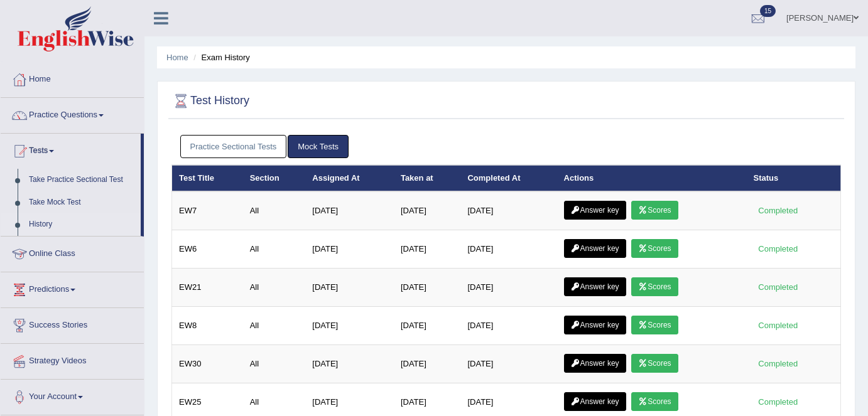  Describe the element at coordinates (652, 178) in the screenshot. I see `th: Actions` at that location.